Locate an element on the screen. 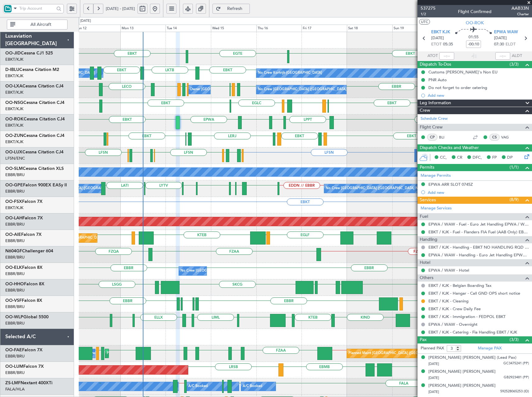 The height and width of the screenshot is (397, 532). span: EBKT KJK is located at coordinates (441, 32).